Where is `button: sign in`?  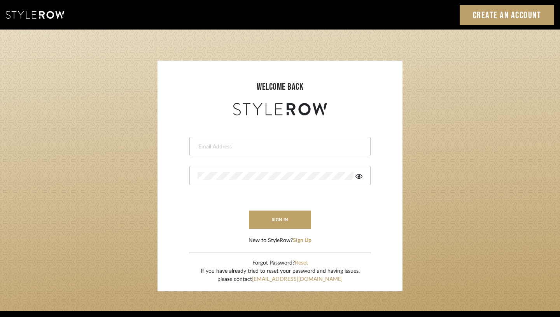
button: sign in is located at coordinates (280, 220).